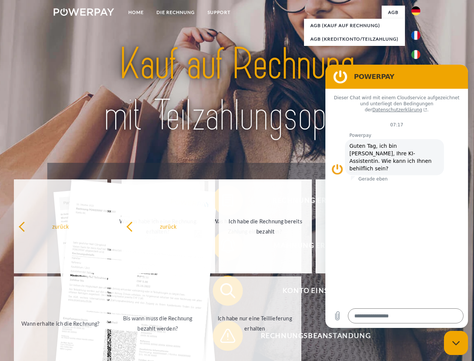  I want to click on div: Ich habe nur eine Teillieferung erhalten, so click(255, 323).